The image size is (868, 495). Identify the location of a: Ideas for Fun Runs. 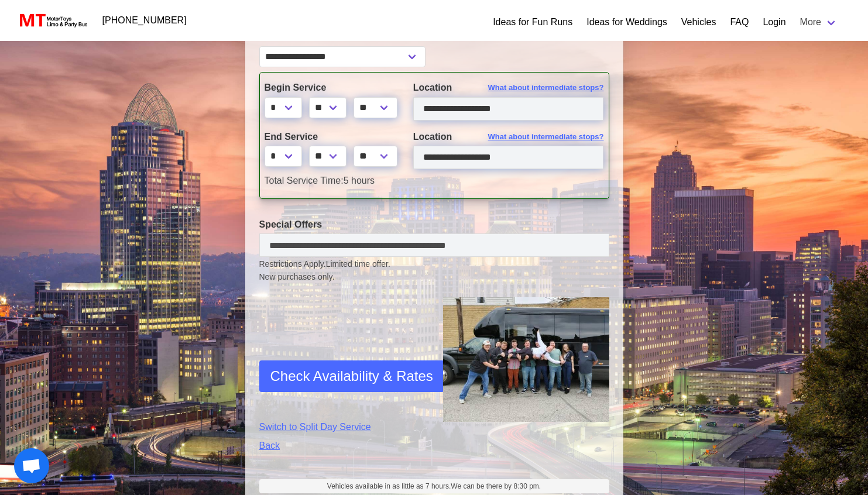
(532, 22).